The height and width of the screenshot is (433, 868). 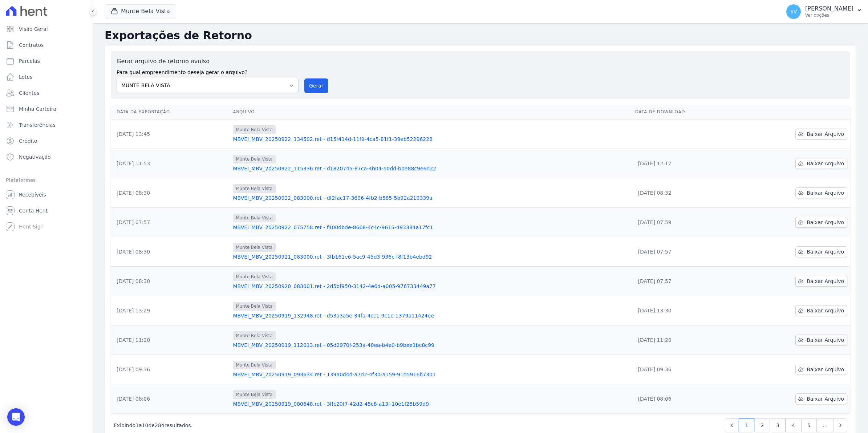 What do you see at coordinates (33, 29) in the screenshot?
I see `span: Visão Geral` at bounding box center [33, 29].